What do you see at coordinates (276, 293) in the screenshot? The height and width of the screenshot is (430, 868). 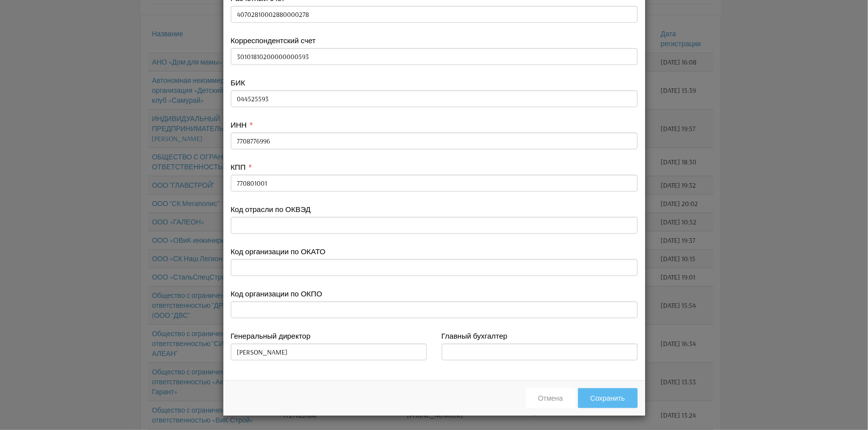 I see `label: Код организации по ОКПО` at bounding box center [276, 293].